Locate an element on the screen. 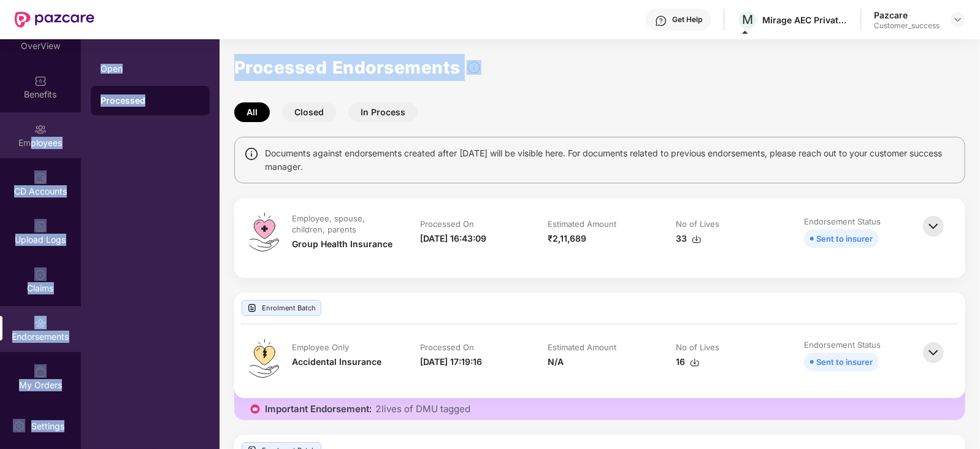 This screenshot has height=449, width=980. img: svg+xml;base64,PHN2ZyBpZD0iSW5mb18tXzMyeDMyIiBkYXRhLW5hbWU9IkluZm8gLSAzMngzMiIgeG1sbnM9Imh0dHA6Ly... is located at coordinates (474, 67).